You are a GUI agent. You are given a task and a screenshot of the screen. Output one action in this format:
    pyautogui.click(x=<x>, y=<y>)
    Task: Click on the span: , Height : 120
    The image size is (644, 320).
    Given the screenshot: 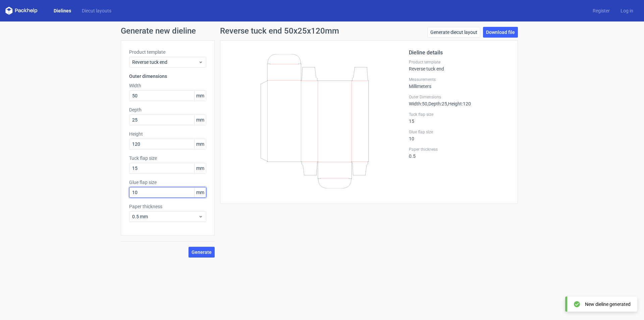 What is the action you would take?
    pyautogui.click(x=459, y=104)
    